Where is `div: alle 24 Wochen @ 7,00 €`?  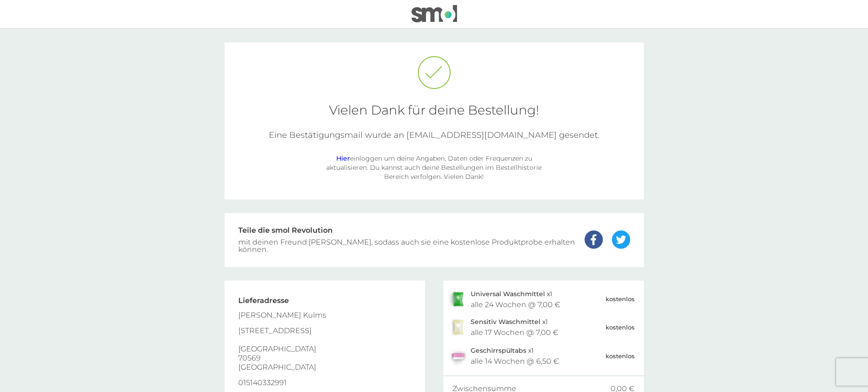 div: alle 24 Wochen @ 7,00 € is located at coordinates (515, 305).